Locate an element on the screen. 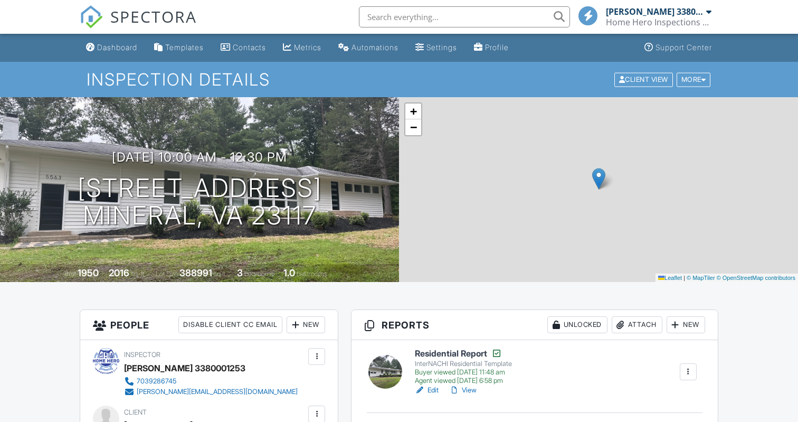  img: The Best Home Inspection Software - Spectora is located at coordinates (91, 17).